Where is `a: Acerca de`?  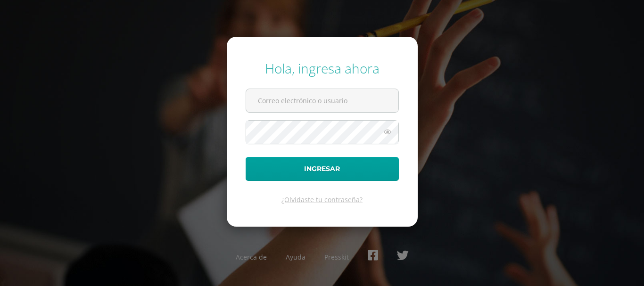
a: Acerca de is located at coordinates (251, 257).